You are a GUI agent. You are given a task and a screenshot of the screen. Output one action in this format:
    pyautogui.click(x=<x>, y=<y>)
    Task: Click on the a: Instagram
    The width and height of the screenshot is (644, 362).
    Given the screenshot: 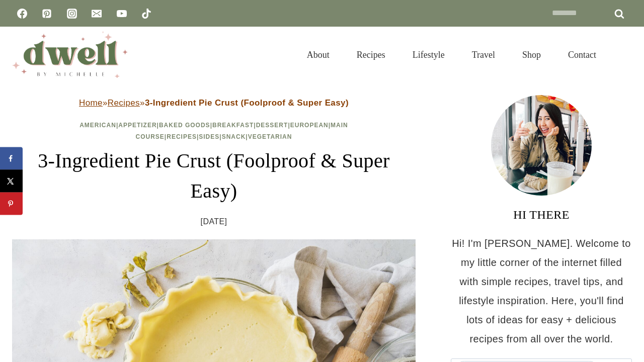 What is the action you would take?
    pyautogui.click(x=72, y=13)
    